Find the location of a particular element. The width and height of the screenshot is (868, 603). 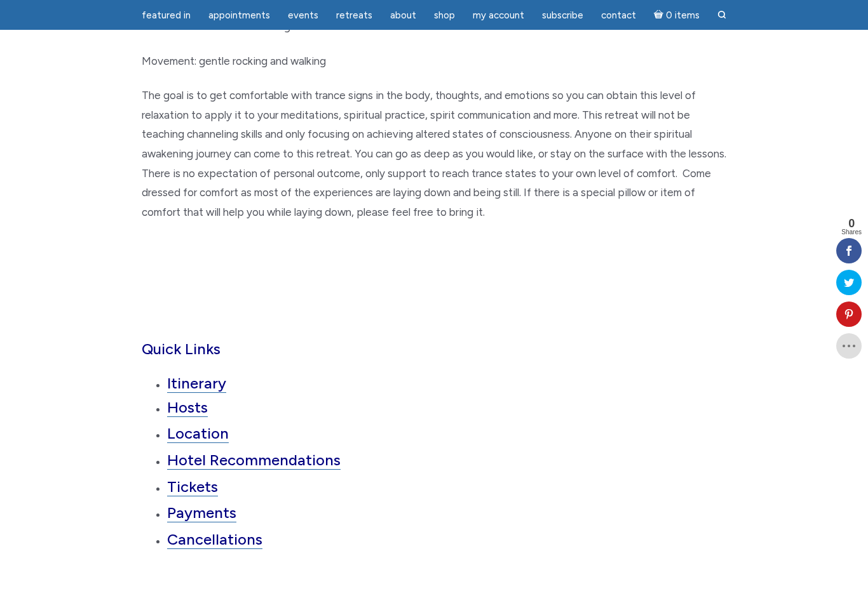

a: Cancellations is located at coordinates (215, 540).